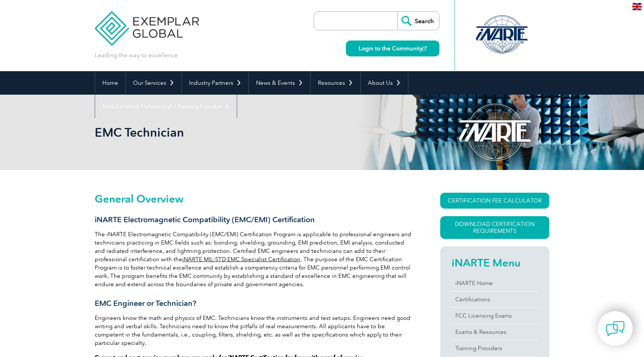 The image size is (644, 357). What do you see at coordinates (495, 263) in the screenshot?
I see `h2: iNARTE Menu` at bounding box center [495, 263].